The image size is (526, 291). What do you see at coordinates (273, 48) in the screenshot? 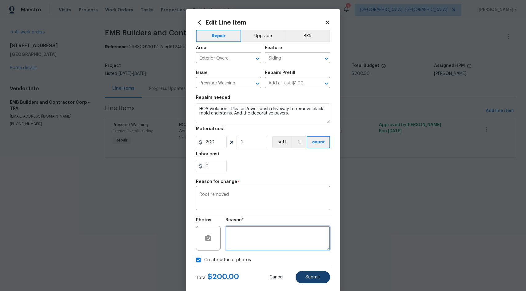
I see `h5: Feature` at bounding box center [273, 48].